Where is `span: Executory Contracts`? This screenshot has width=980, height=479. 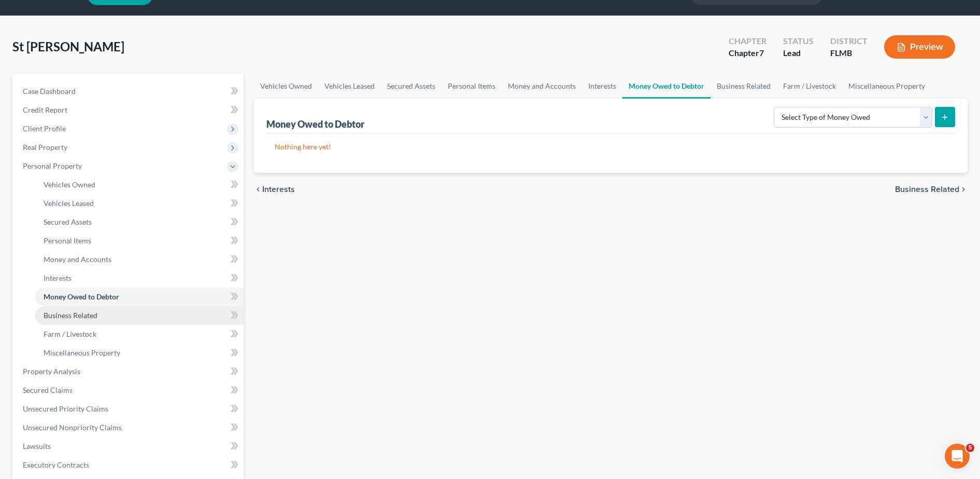
span: Executory Contracts is located at coordinates (56, 464).